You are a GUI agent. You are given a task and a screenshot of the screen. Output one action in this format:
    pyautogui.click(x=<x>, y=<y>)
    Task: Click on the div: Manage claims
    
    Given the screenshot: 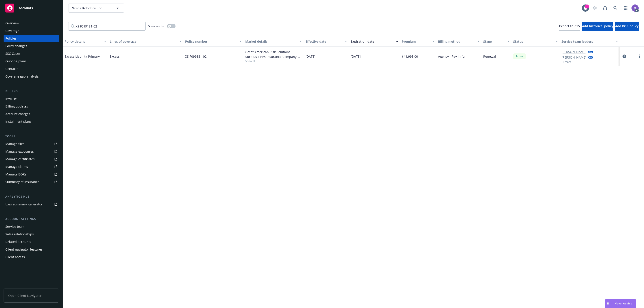 What is the action you would take?
    pyautogui.click(x=17, y=166)
    